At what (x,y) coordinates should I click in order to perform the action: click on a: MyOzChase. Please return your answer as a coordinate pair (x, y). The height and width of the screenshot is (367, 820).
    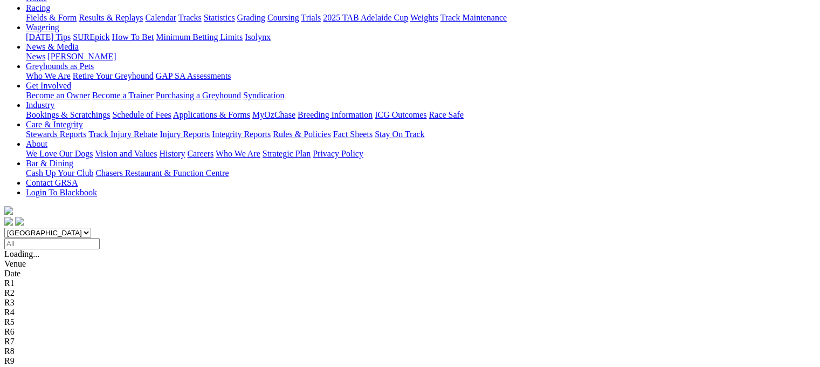
    Looking at the image, I should click on (274, 114).